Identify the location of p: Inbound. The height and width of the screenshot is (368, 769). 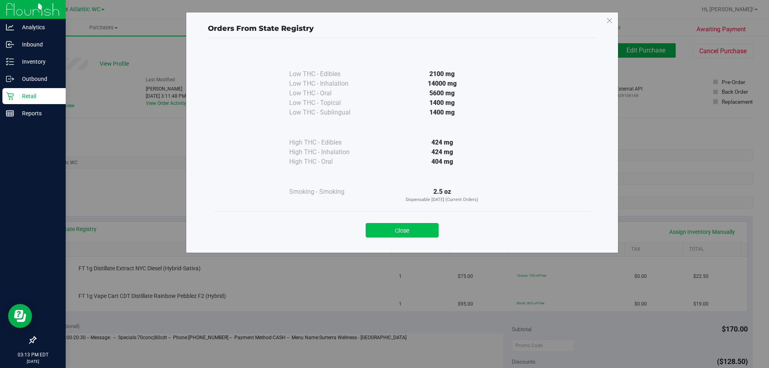
(38, 44).